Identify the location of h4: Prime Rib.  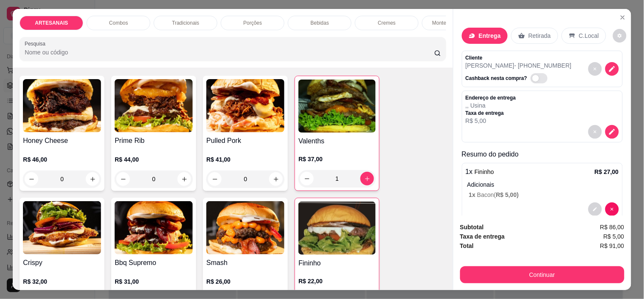
(154, 141).